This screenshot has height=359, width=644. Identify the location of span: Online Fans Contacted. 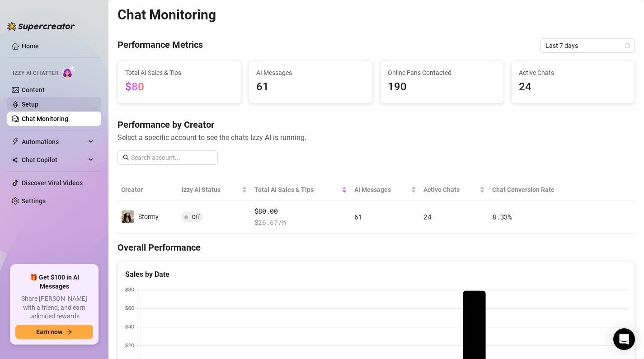
(442, 73).